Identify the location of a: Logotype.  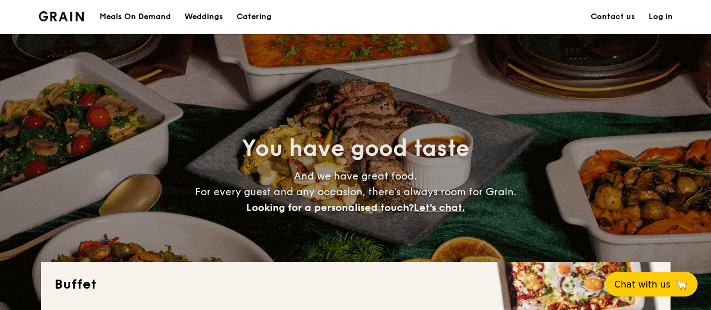
(61, 16).